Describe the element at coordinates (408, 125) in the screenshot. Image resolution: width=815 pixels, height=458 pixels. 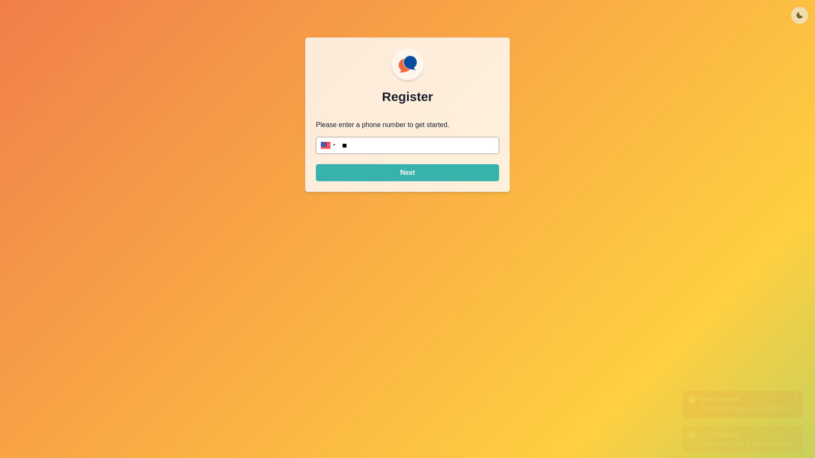
I see `p: Please enter a phone number to get started.` at that location.